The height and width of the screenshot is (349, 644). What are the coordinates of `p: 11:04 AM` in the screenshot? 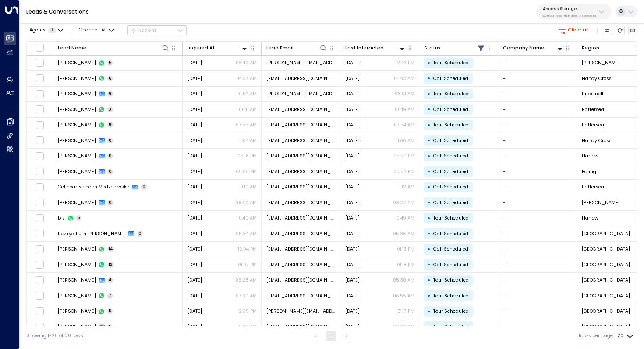 It's located at (248, 140).